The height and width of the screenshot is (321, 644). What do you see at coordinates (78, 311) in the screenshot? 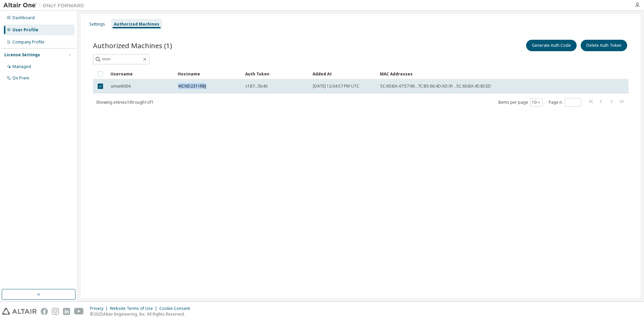
I see `img: youtube.svg` at bounding box center [78, 311].